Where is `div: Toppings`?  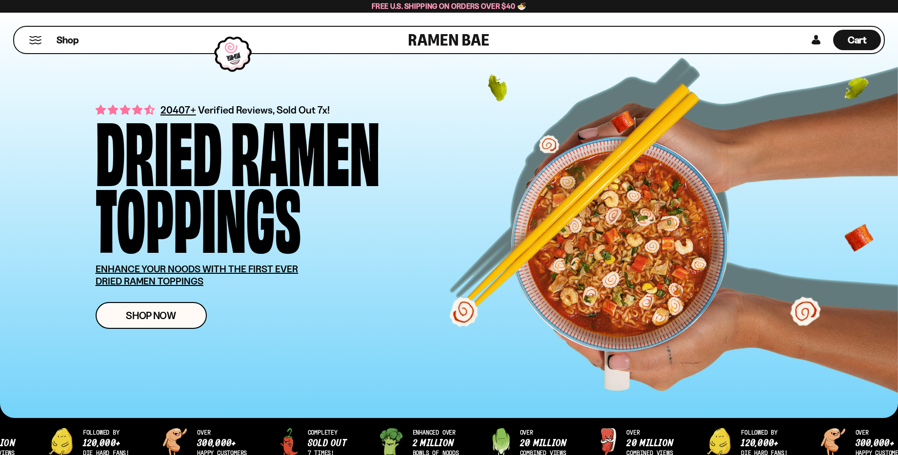
div: Toppings is located at coordinates (198, 215).